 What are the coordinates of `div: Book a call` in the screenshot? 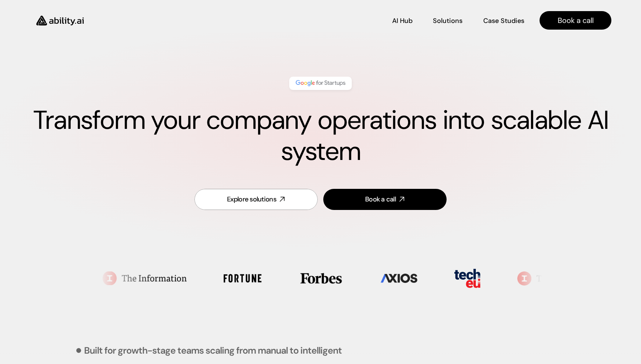 It's located at (380, 199).